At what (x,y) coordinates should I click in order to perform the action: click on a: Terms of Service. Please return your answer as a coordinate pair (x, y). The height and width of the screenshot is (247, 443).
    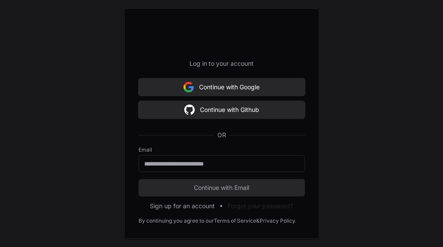
    Looking at the image, I should click on (235, 221).